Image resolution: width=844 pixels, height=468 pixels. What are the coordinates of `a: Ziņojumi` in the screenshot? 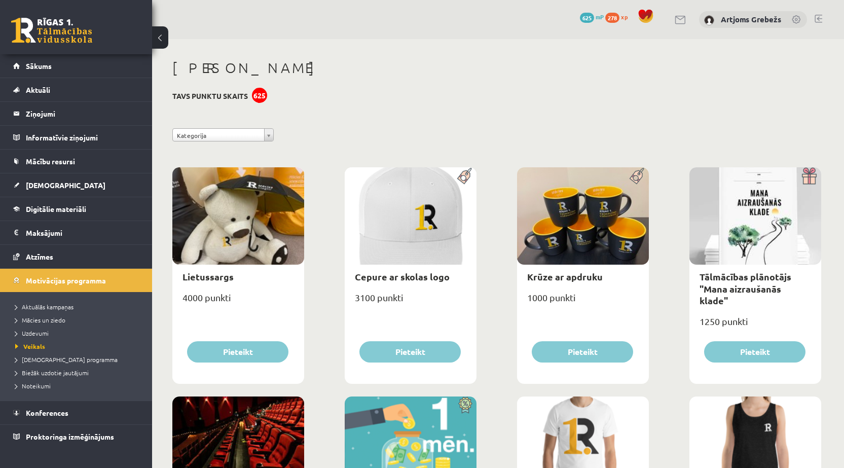 It's located at (76, 114).